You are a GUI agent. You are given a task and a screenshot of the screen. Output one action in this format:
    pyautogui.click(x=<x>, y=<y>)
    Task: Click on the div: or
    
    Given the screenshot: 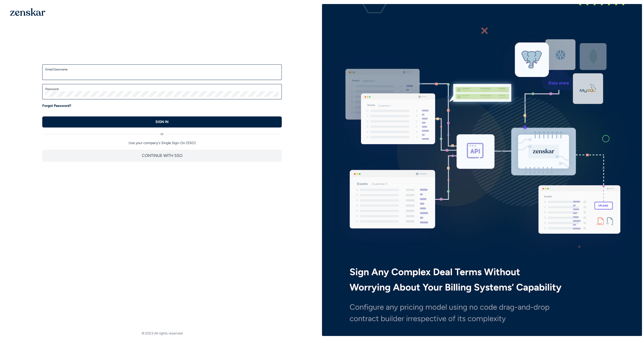 What is the action you would take?
    pyautogui.click(x=162, y=132)
    